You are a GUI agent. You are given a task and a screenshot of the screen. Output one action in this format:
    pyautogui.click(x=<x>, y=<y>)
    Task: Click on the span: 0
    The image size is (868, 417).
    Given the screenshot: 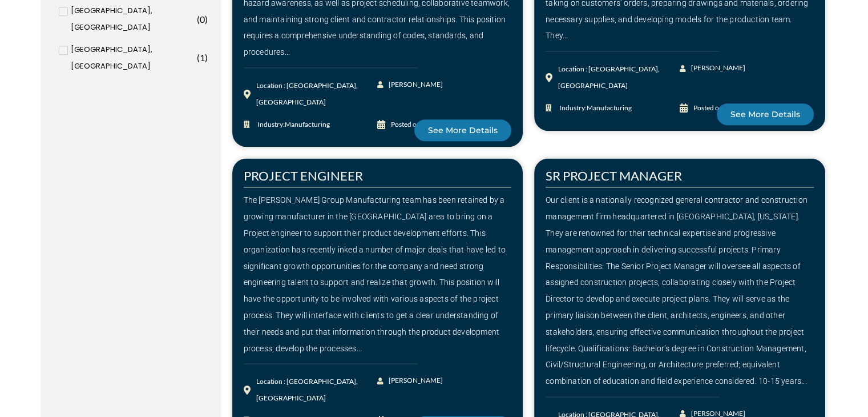 What is the action you would take?
    pyautogui.click(x=202, y=19)
    